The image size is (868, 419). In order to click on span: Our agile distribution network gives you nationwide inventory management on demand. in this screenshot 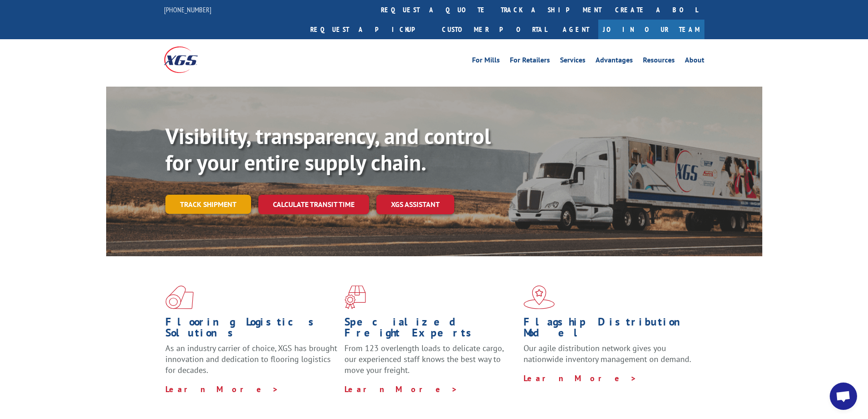, I will do `click(607, 353)`.